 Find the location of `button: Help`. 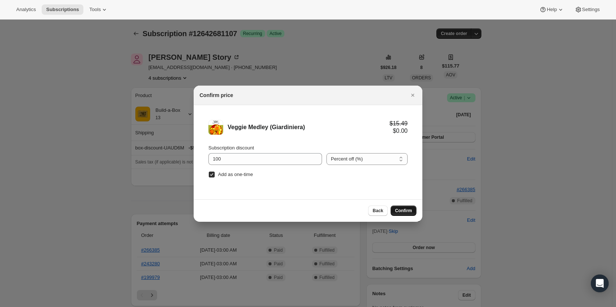

button: Help is located at coordinates (551, 10).